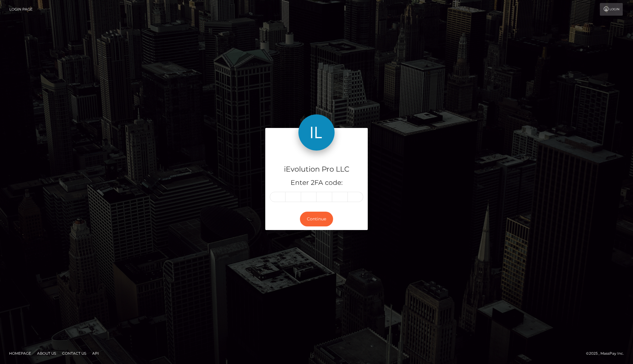 Image resolution: width=633 pixels, height=364 pixels. I want to click on h5: Enter 2FA code:, so click(316, 183).